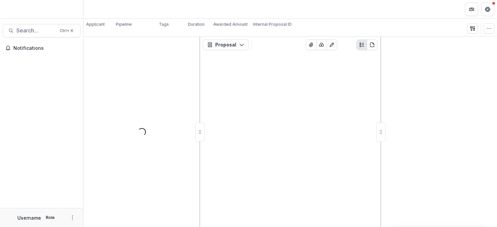  What do you see at coordinates (273, 24) in the screenshot?
I see `p: Internal Proposal ID` at bounding box center [273, 24].